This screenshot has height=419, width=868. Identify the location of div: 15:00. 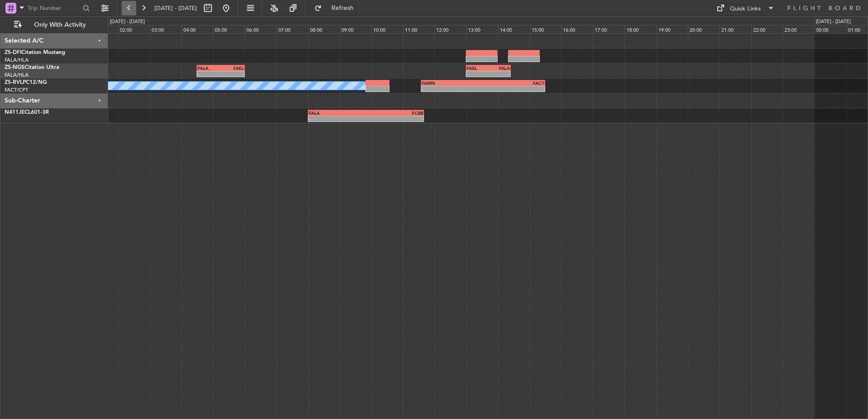
(546, 29).